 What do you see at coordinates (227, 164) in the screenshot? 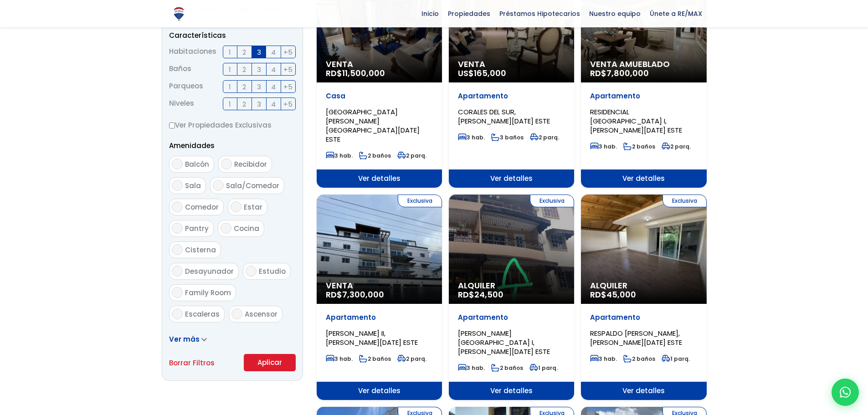
I see `input: Recibidor` at bounding box center [227, 164].